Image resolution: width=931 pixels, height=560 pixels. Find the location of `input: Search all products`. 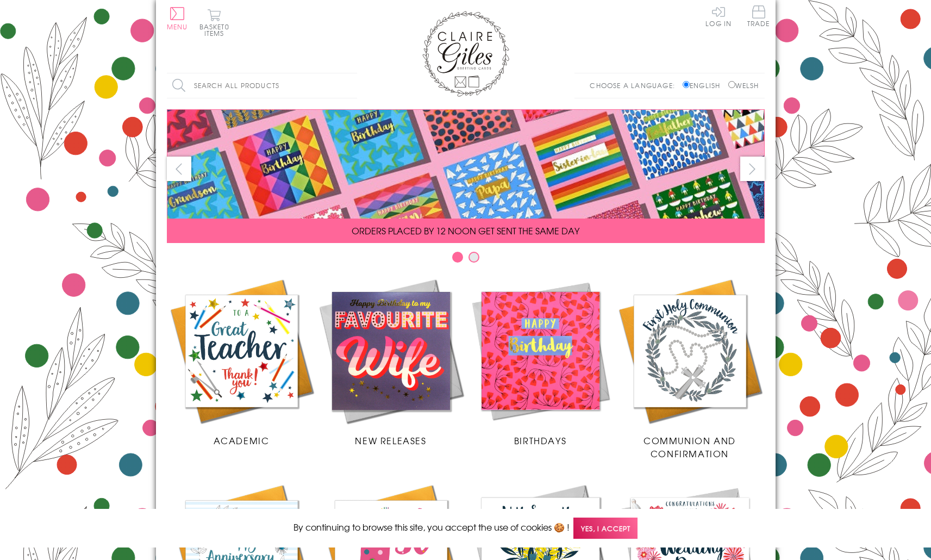

input: Search all products is located at coordinates (262, 85).